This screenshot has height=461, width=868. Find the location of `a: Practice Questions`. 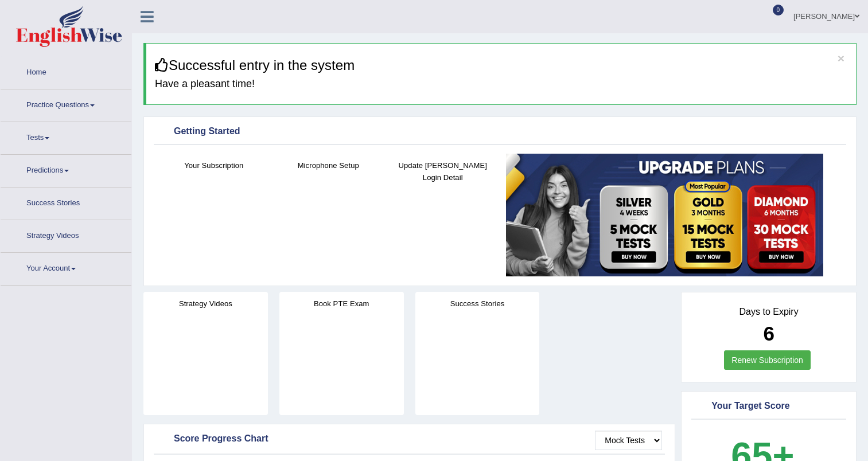

a: Practice Questions is located at coordinates (66, 104).